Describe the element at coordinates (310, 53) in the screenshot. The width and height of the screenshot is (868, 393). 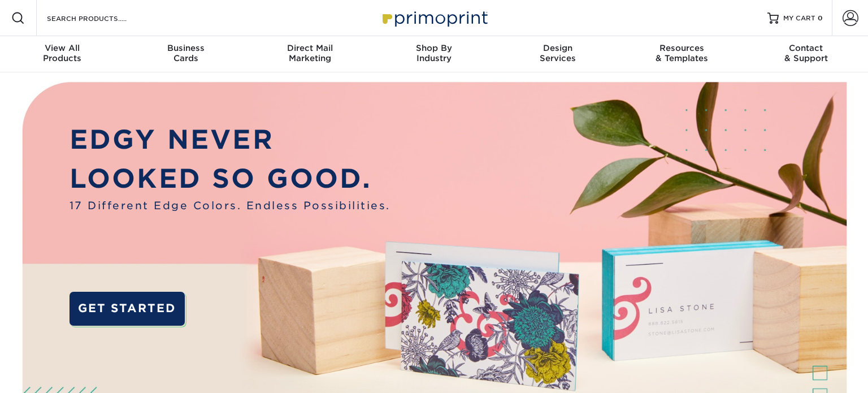
I see `div: Marketing` at that location.